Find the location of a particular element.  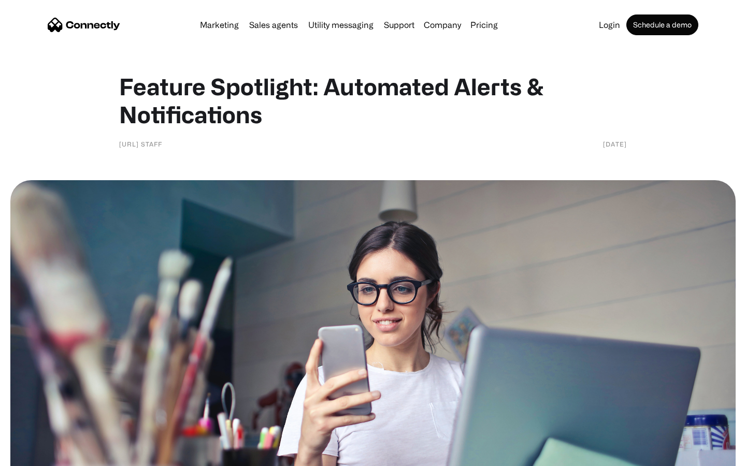

a: Login is located at coordinates (609, 25).